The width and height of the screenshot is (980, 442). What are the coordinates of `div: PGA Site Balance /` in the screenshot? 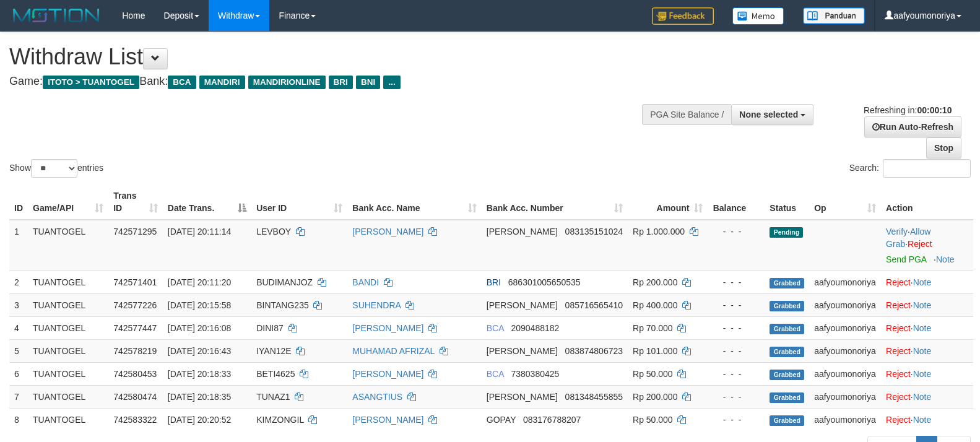 It's located at (687, 115).